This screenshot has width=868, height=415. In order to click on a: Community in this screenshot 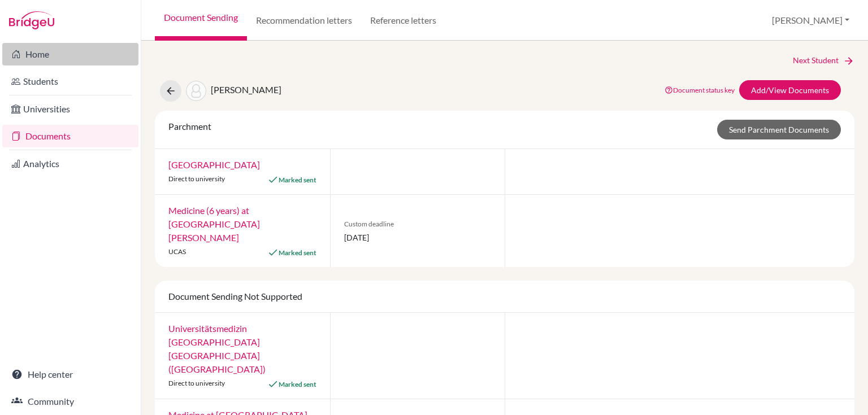, I will do `click(70, 402)`.